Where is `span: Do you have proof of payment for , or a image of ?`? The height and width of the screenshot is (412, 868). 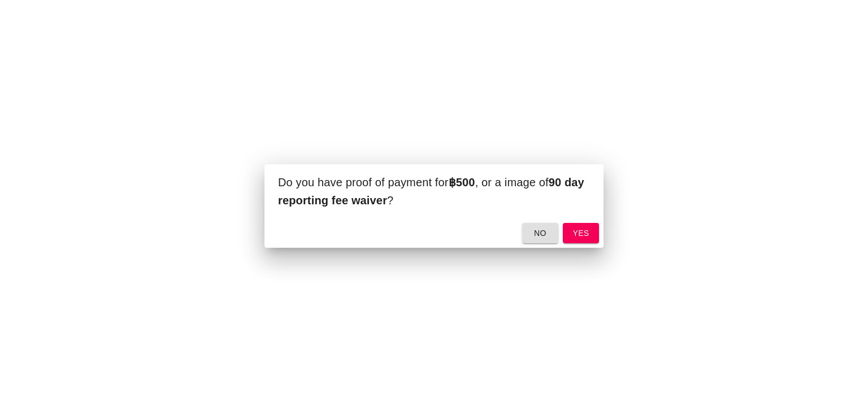 span: Do you have proof of payment for , or a image of ? is located at coordinates (431, 191).